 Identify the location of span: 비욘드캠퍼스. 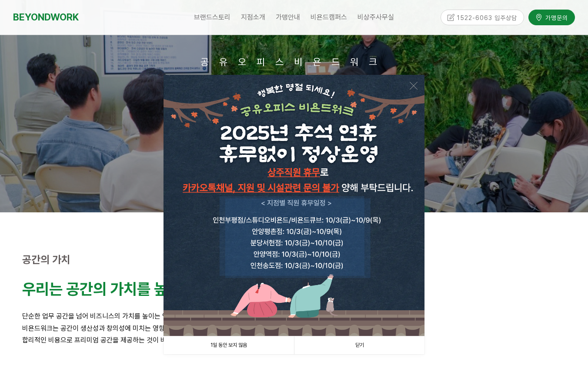
(329, 17).